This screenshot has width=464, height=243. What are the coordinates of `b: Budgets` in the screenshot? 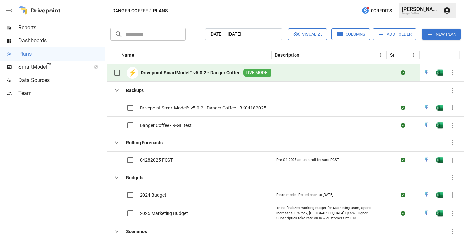 It's located at (135, 178).